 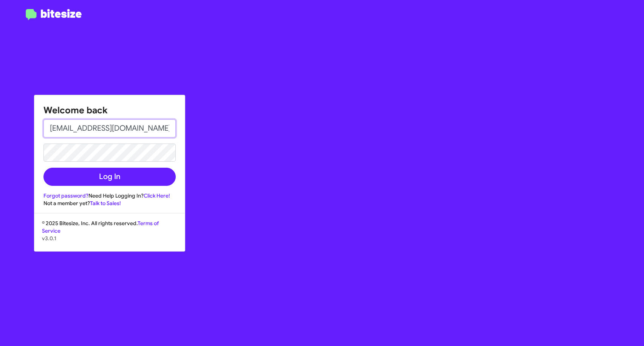 What do you see at coordinates (109, 110) in the screenshot?
I see `h1: Welcome back` at bounding box center [109, 110].